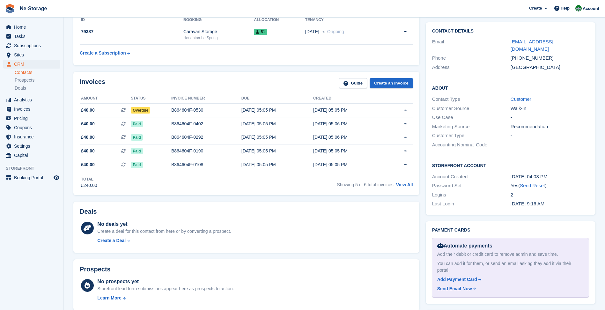 The image size is (605, 310). What do you see at coordinates (510, 165) in the screenshot?
I see `h2: Storefront Account` at bounding box center [510, 165].